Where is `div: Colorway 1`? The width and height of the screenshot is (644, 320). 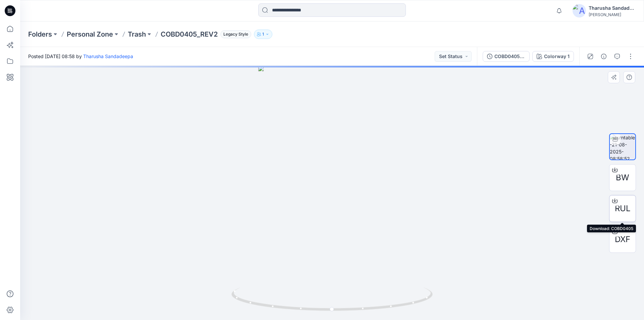
div: Colorway 1 is located at coordinates (557, 57).